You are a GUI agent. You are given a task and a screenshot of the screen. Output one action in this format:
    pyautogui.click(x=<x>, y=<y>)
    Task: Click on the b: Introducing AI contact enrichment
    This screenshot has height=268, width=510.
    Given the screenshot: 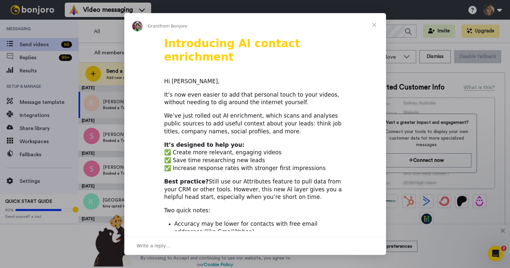 What is the action you would take?
    pyautogui.click(x=232, y=50)
    